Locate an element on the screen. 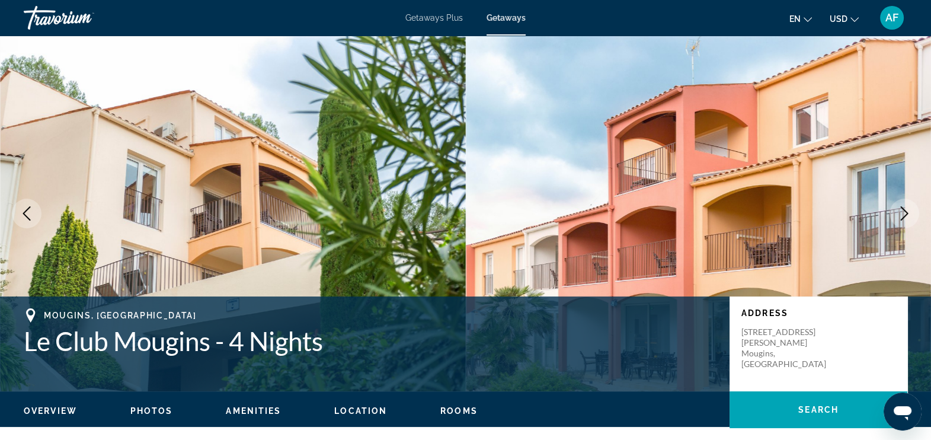 The image size is (931, 440). button: Amenities is located at coordinates (253, 411).